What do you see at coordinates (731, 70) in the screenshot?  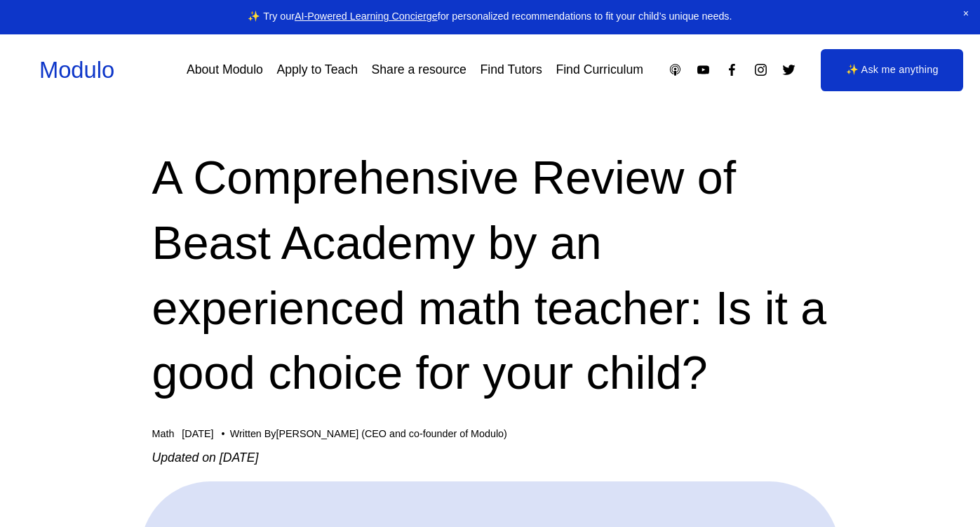 I see `a: Facebook` at bounding box center [731, 70].